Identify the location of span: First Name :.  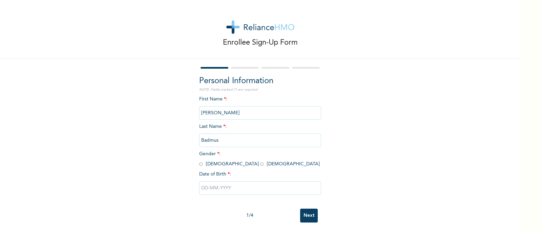
(260, 106).